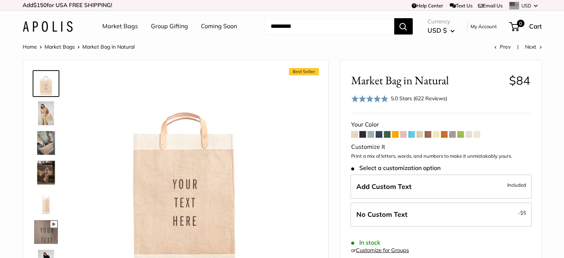 The image size is (564, 258). I want to click on input: Search..., so click(329, 26).